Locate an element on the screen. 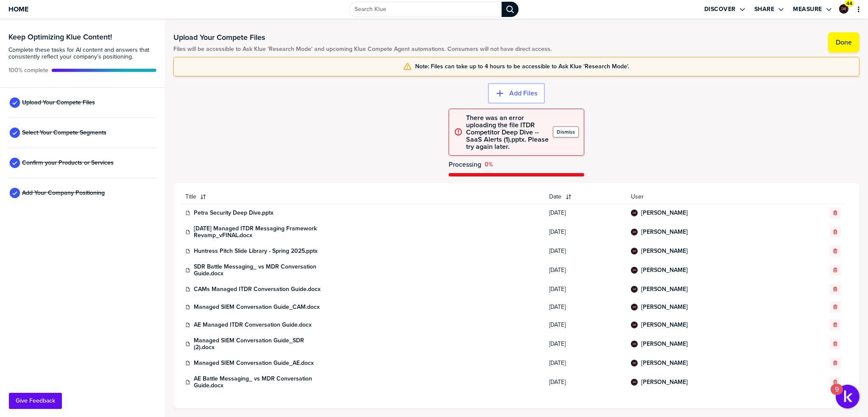 This screenshot has width=868, height=417. label: Share is located at coordinates (764, 9).